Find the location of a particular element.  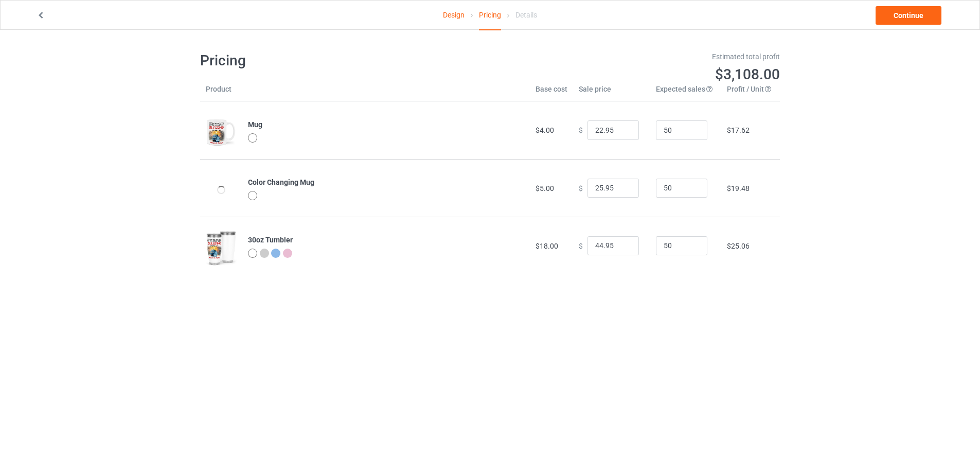

b: Color Changing Mug is located at coordinates (281, 183).